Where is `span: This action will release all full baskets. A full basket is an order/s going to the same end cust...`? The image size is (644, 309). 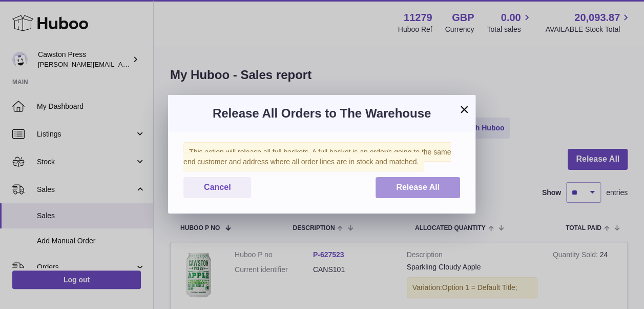
span: This action will release all full baskets. A full basket is an order/s going to the same end cust... is located at coordinates (317, 156).